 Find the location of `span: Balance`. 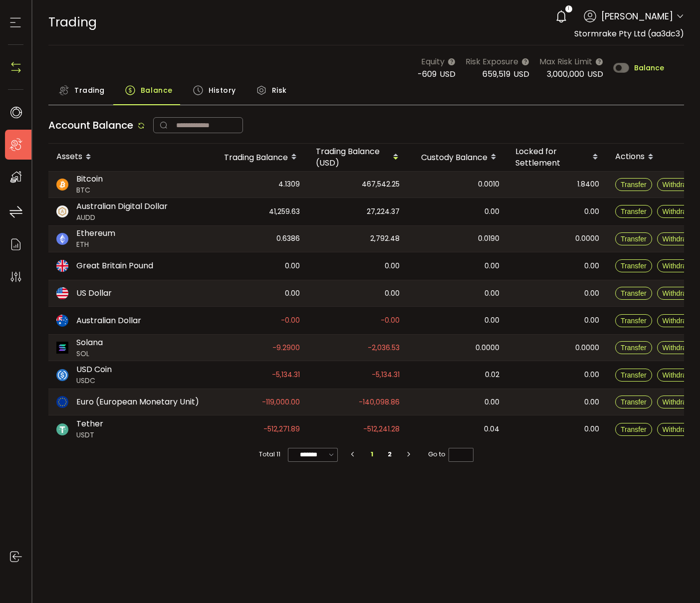

span: Balance is located at coordinates (156, 90).